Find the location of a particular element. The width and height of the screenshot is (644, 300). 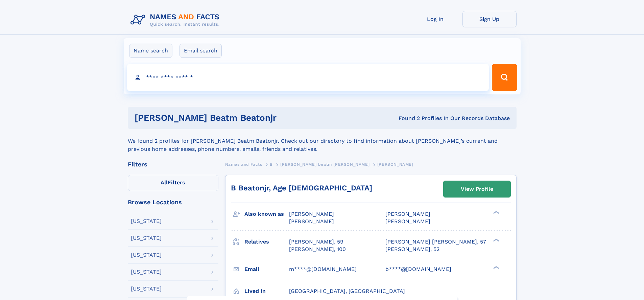

a: B is located at coordinates (271, 164).